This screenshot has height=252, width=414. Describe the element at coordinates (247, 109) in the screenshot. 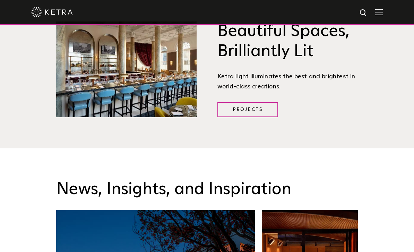

I see `a: Projects` at that location.